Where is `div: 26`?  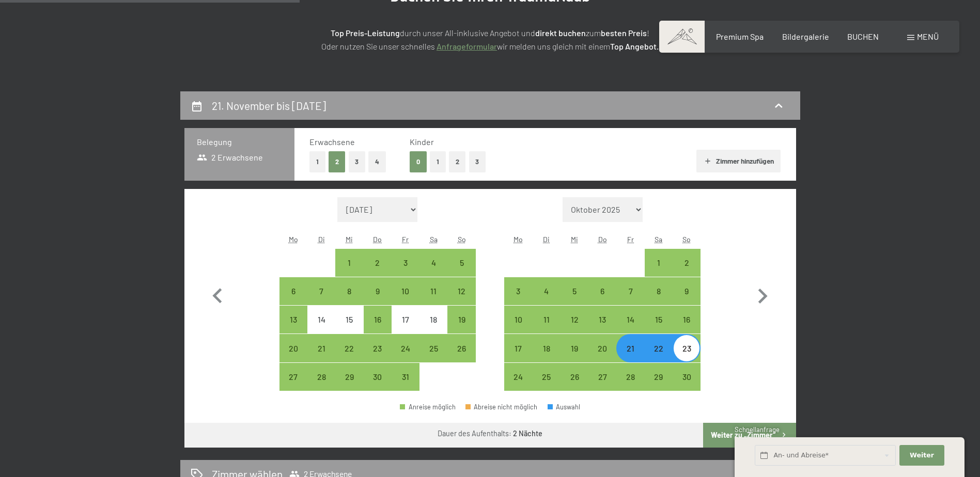 div: 26 is located at coordinates (461, 357).